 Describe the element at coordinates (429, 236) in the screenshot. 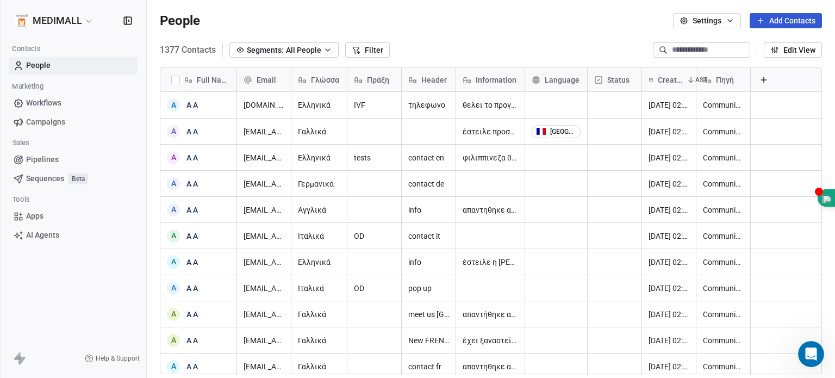

I see `span: contact it` at that location.